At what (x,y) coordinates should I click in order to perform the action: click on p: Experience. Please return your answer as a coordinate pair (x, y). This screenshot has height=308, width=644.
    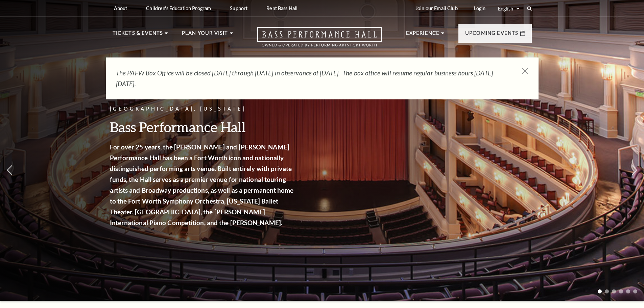
    Looking at the image, I should click on (423, 35).